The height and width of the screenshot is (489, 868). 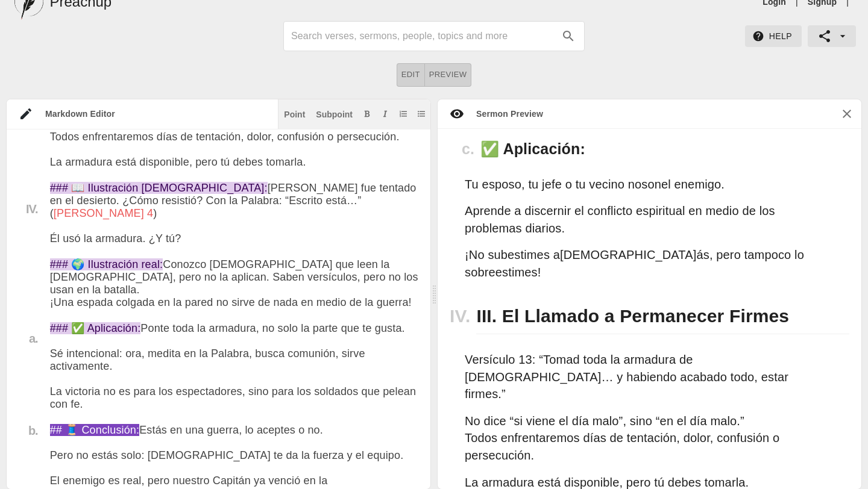 What do you see at coordinates (434, 75) in the screenshot?
I see `div: text alignment` at bounding box center [434, 75].